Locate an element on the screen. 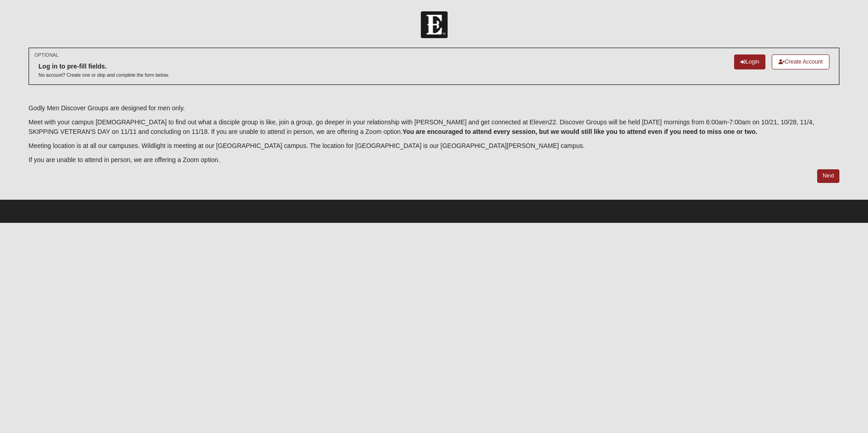 Image resolution: width=868 pixels, height=433 pixels. b: You are encouraged to attend every session, but we would still like you to attend even if you nee... is located at coordinates (580, 132).